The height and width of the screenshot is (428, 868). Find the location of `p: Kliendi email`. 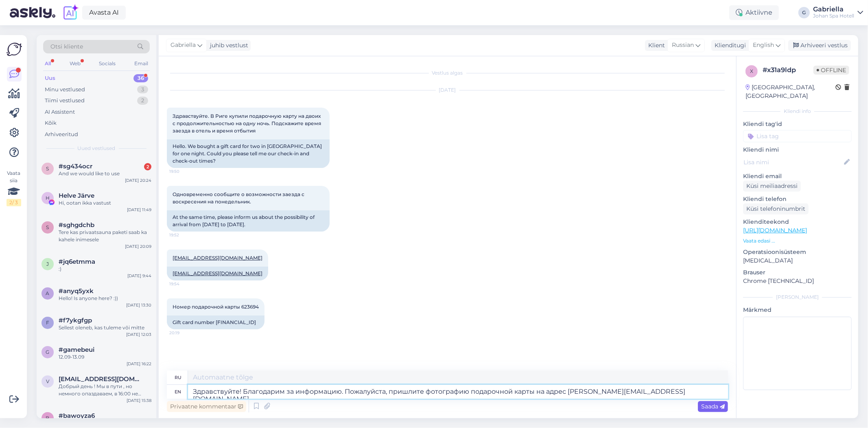

p: Kliendi email is located at coordinates (797, 176).